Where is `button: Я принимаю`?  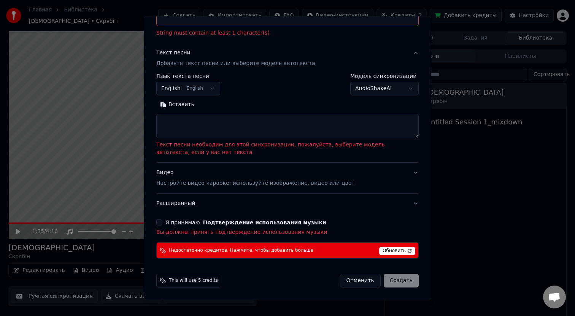 button: Я принимаю is located at coordinates (265, 223).